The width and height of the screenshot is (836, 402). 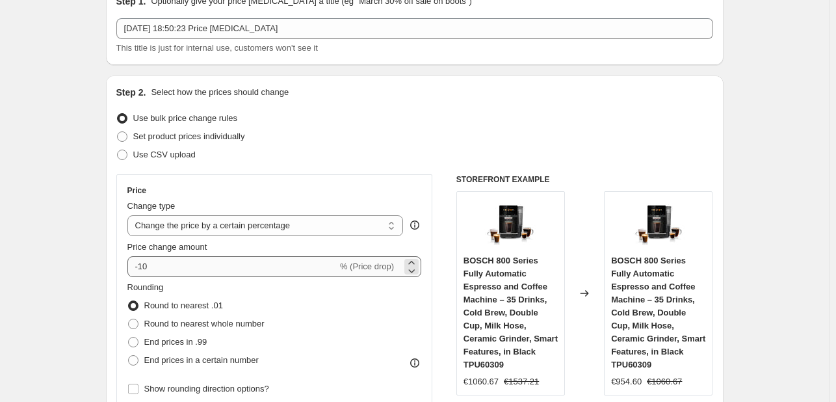 What do you see at coordinates (185, 118) in the screenshot?
I see `span: Use bulk price change rules` at bounding box center [185, 118].